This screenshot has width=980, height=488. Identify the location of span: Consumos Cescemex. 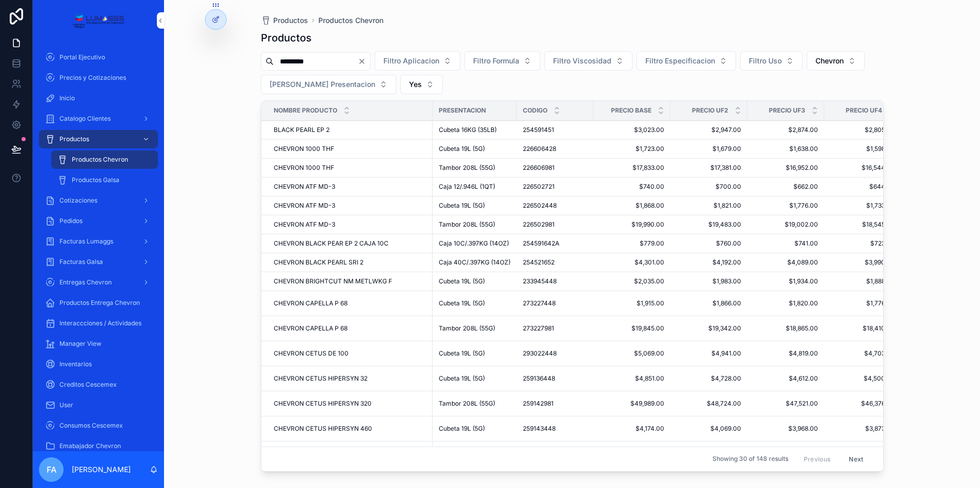
(91, 426).